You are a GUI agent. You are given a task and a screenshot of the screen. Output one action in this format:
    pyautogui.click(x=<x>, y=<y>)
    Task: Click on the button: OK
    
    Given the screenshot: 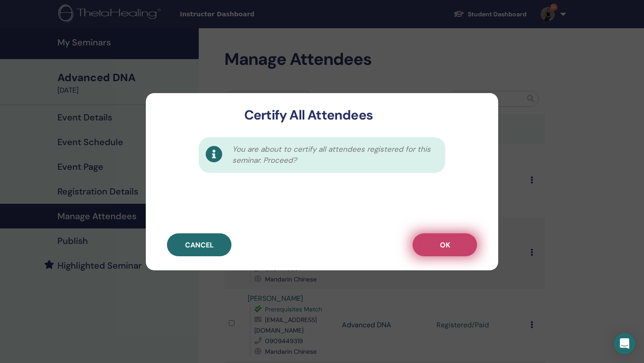 What is the action you would take?
    pyautogui.click(x=445, y=245)
    